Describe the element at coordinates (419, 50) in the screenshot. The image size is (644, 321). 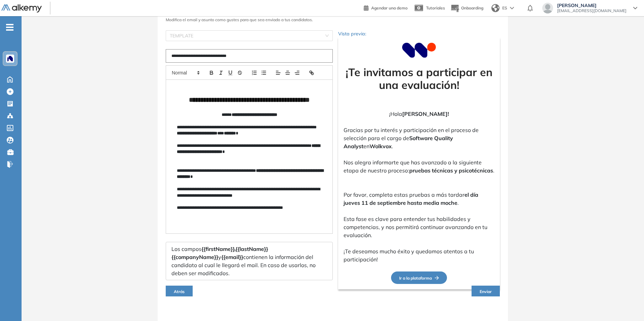
I see `img: Logo de la compañía` at that location.